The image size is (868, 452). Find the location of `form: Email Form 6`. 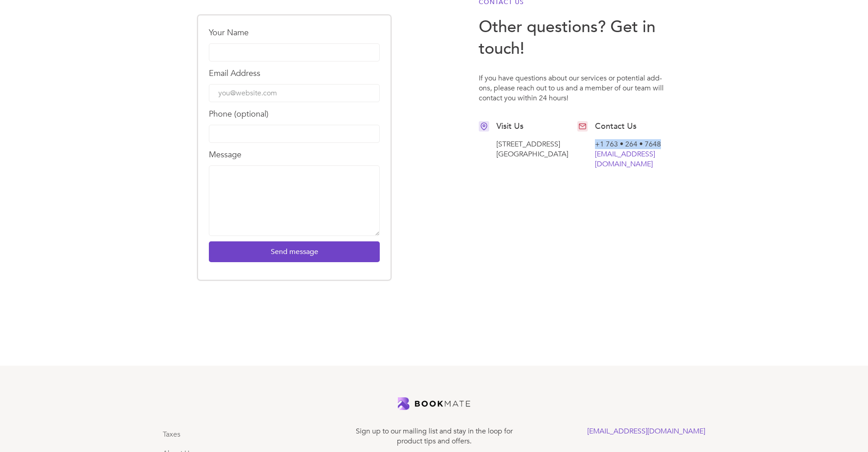

form: Email Form 6 is located at coordinates (294, 144).